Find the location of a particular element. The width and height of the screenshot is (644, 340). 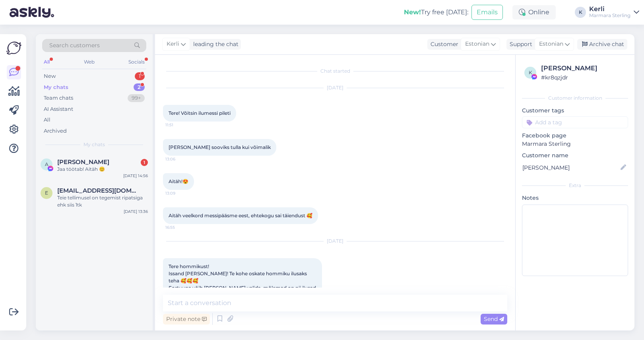

div: Archived is located at coordinates (55, 131).